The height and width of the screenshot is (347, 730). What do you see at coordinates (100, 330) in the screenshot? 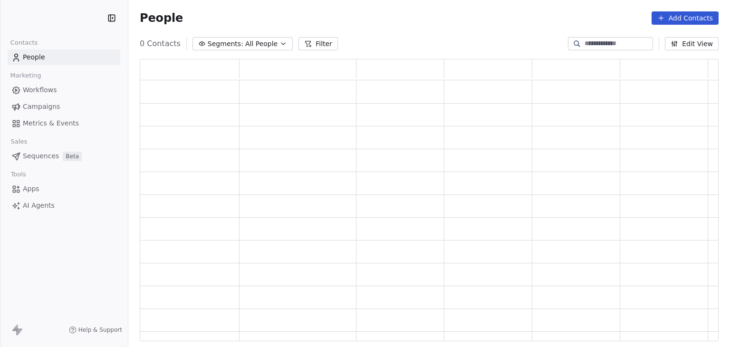
I see `span: Help & Support` at bounding box center [100, 330].